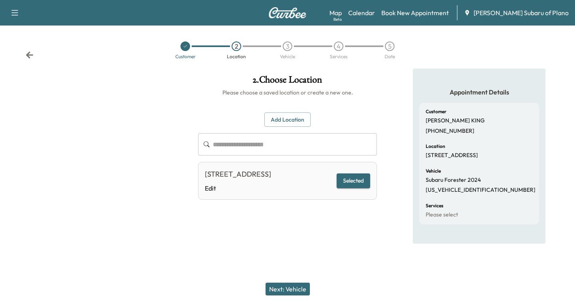 This screenshot has width=575, height=305. I want to click on div: 2, so click(236, 46).